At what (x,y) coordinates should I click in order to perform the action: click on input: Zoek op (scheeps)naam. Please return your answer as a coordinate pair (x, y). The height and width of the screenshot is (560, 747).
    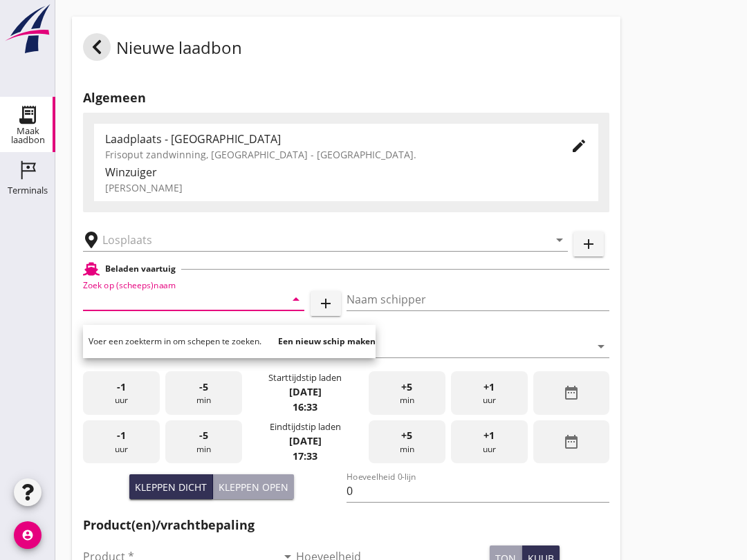
    Looking at the image, I should click on (174, 299).